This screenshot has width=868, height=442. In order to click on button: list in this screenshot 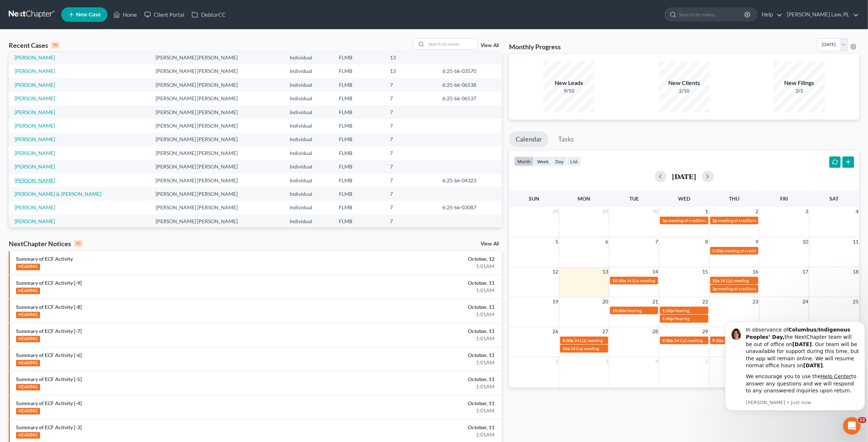, I will do `click(574, 161)`.